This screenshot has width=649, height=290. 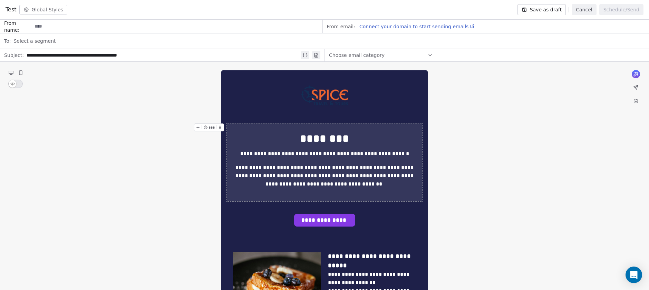 I want to click on span: From name:, so click(x=18, y=27).